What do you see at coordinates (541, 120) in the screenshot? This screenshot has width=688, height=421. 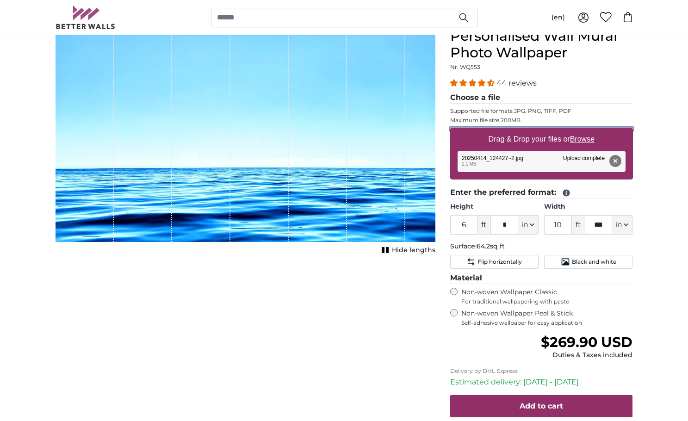 I see `p: Maximum file size 200MB.` at bounding box center [541, 120].